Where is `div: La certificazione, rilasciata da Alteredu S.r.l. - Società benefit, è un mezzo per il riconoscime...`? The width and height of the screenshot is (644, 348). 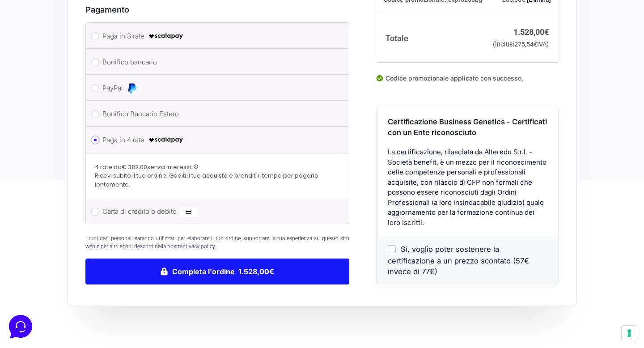
div: La certificazione, rilasciata da Alteredu S.r.l. - Società benefit, è un mezzo per il riconoscime... is located at coordinates (467, 192).